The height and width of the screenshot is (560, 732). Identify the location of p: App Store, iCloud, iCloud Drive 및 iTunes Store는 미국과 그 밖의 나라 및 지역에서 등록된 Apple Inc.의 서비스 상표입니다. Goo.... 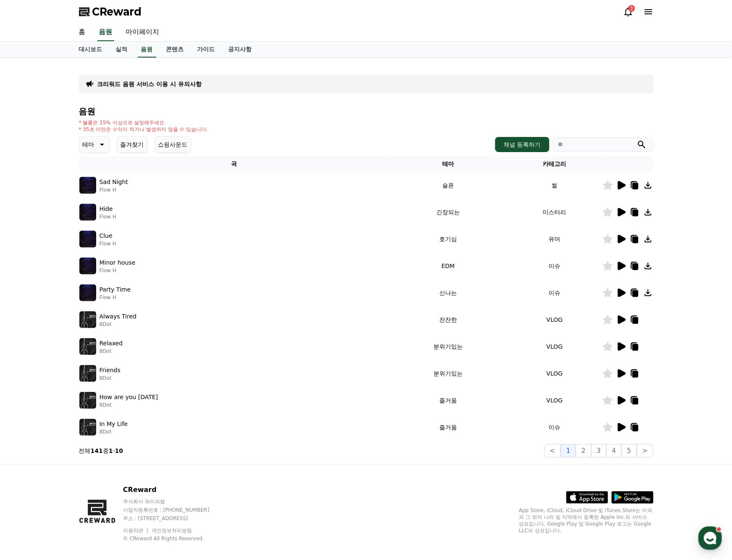
(587, 520).